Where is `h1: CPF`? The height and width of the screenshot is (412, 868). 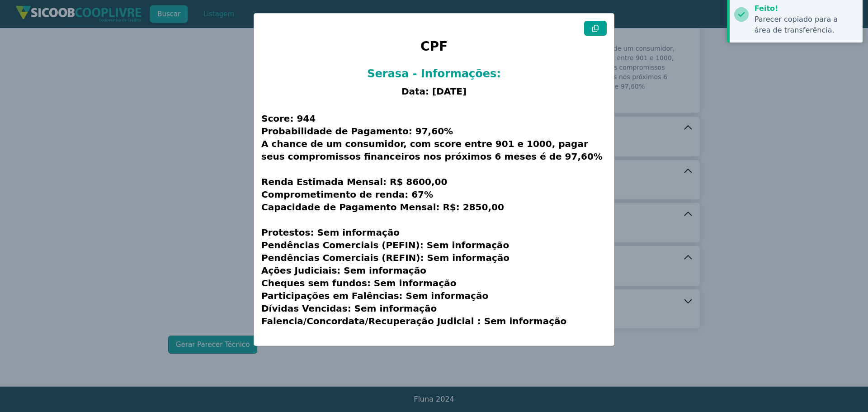 h1: CPF is located at coordinates (434, 49).